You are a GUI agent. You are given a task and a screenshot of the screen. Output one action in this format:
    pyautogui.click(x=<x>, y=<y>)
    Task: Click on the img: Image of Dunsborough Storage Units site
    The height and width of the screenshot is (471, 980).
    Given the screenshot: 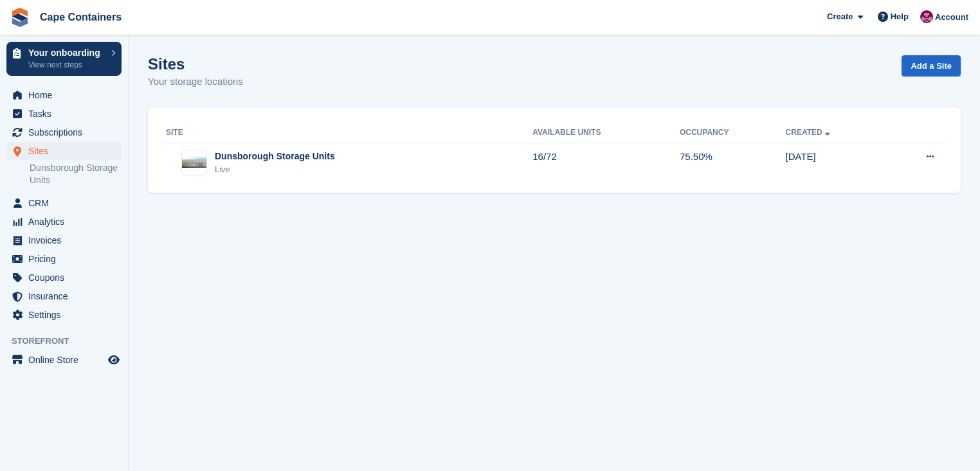 What is the action you would take?
    pyautogui.click(x=194, y=162)
    